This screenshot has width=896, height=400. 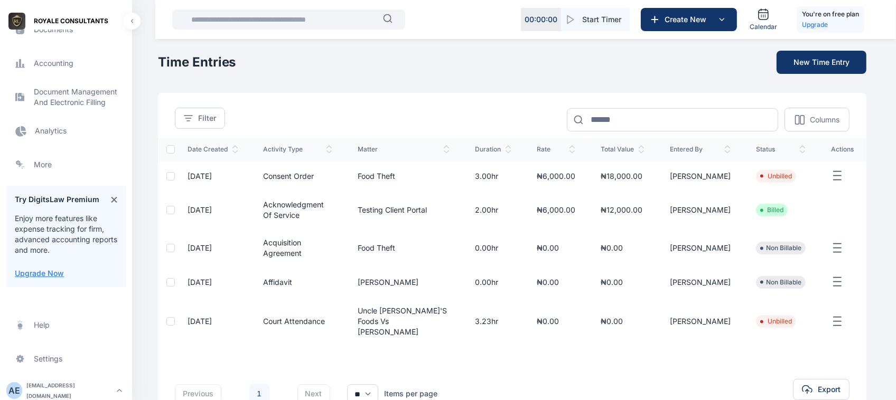 I want to click on span: actions, so click(x=842, y=149).